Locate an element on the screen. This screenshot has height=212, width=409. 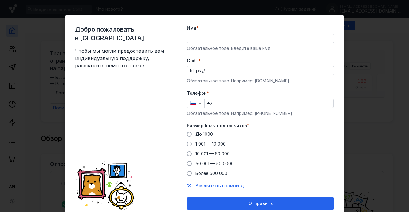
span: Отправить is located at coordinates (261, 204).